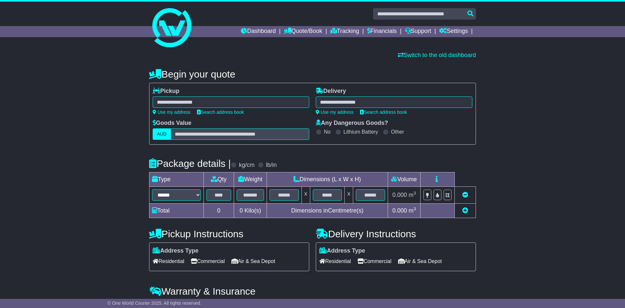  Describe the element at coordinates (313, 74) in the screenshot. I see `h4: Begin your quote` at that location.